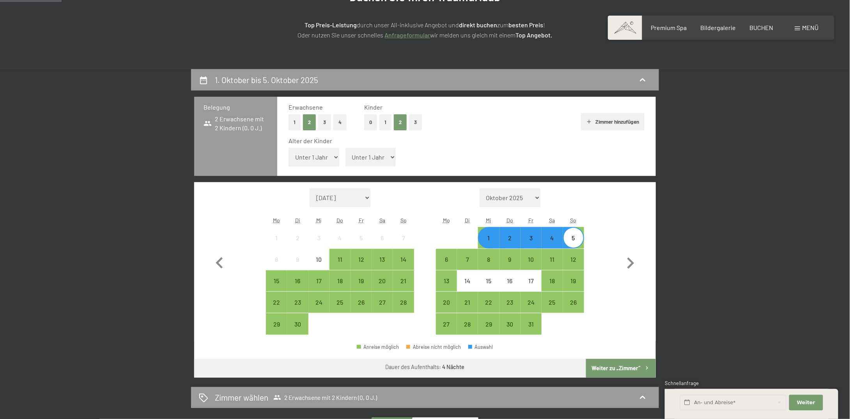  What do you see at coordinates (404, 287) in the screenshot?
I see `div: 21` at bounding box center [404, 287].